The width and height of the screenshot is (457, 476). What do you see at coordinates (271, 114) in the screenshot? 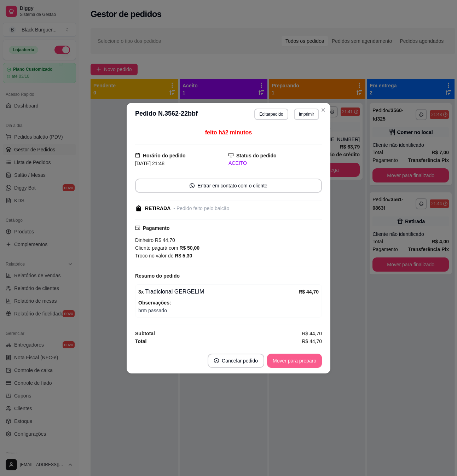
I see `button: Editarpedido` at bounding box center [271, 114].